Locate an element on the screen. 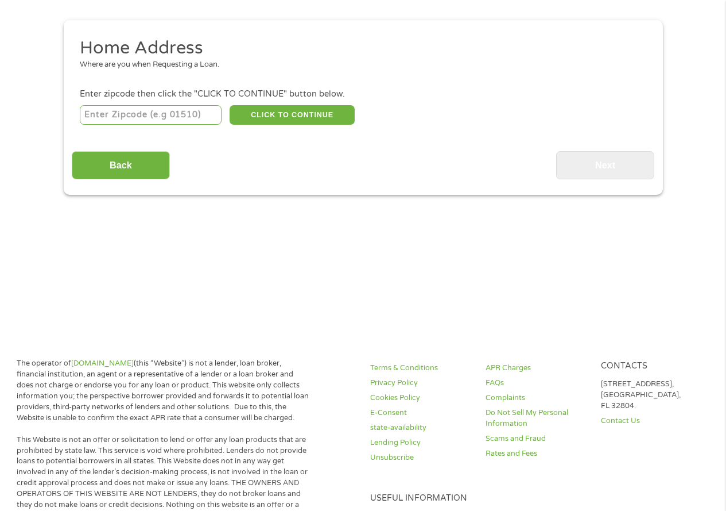 The image size is (726, 511). a: APR Charges is located at coordinates (536, 368).